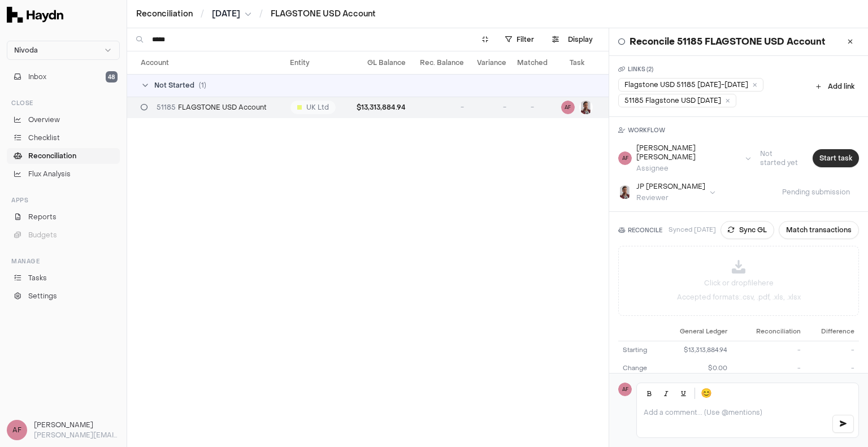  What do you see at coordinates (166, 108) in the screenshot?
I see `span: 51185` at bounding box center [166, 108].